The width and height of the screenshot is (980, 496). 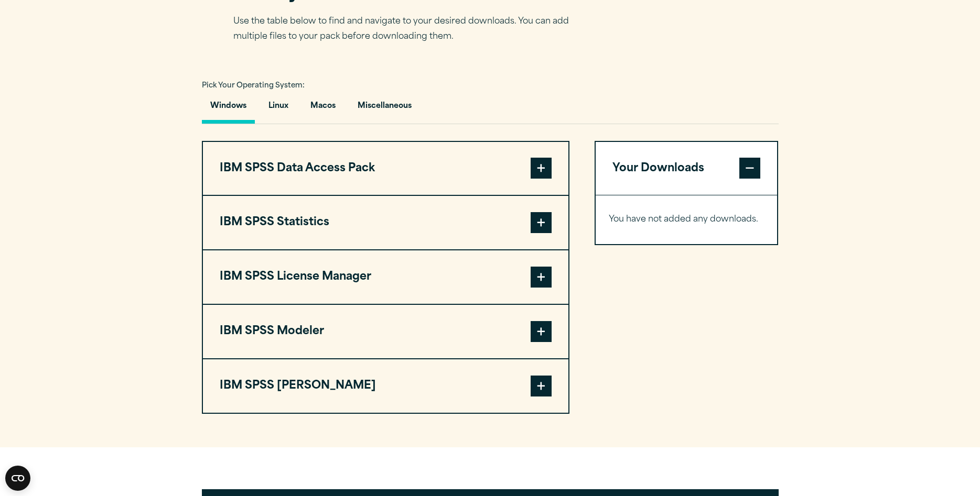 I want to click on button: Linux, so click(x=278, y=109).